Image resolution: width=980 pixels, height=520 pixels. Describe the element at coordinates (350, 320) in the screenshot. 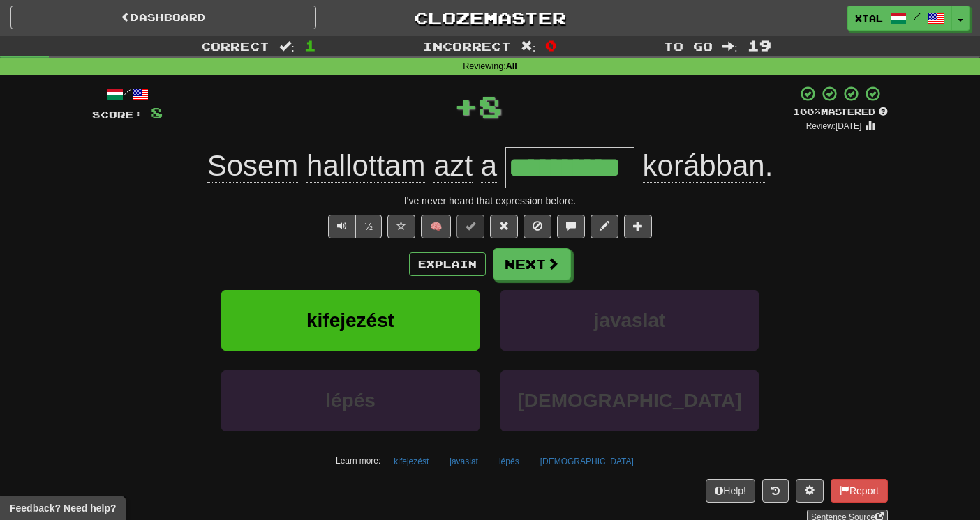

I see `span: kifejezést` at that location.